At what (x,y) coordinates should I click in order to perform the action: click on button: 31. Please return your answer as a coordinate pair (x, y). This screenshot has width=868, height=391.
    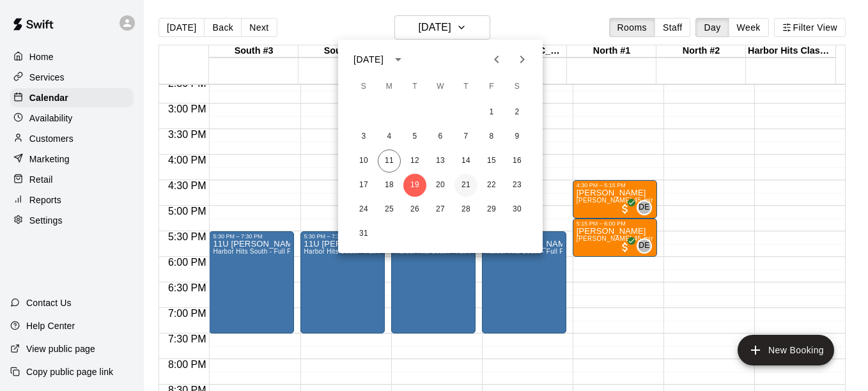
    Looking at the image, I should click on (364, 234).